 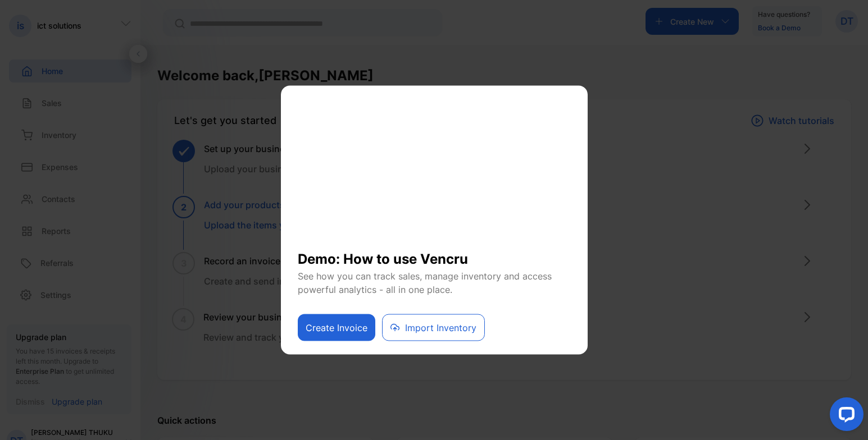 What do you see at coordinates (434, 283) in the screenshot?
I see `p: See how you can track sales, manage inventory and access powerful analytics - all in one place.` at bounding box center [434, 283].